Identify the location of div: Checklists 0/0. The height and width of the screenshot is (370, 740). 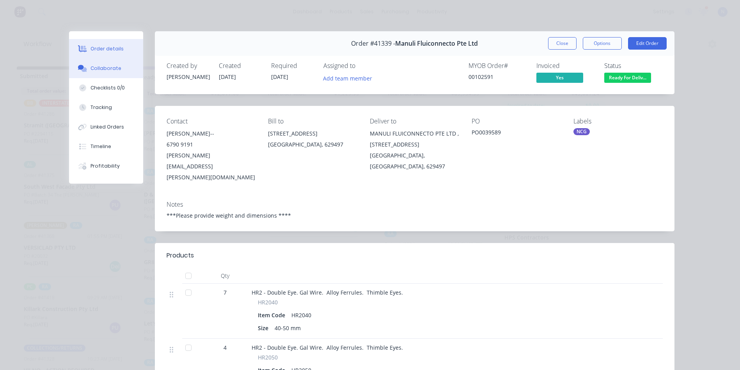
(108, 88).